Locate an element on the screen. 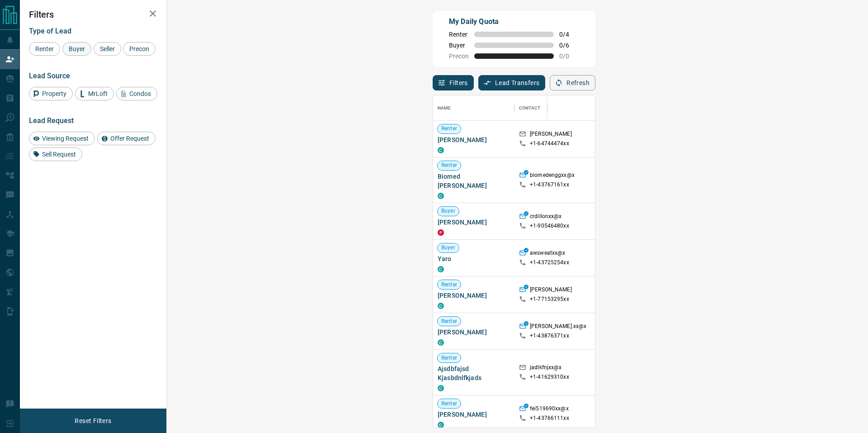 The height and width of the screenshot is (433, 868). div: Sell Request is located at coordinates (56, 154).